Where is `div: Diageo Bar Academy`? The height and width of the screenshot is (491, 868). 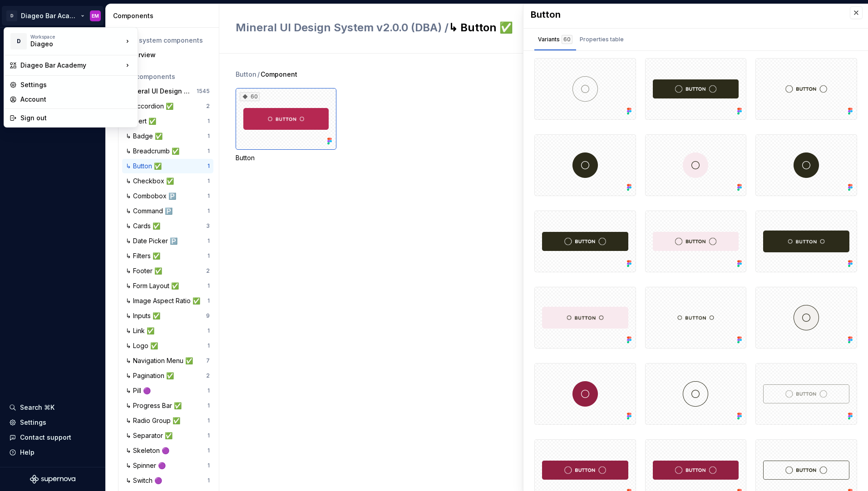
div: Diageo Bar Academy is located at coordinates (72, 66).